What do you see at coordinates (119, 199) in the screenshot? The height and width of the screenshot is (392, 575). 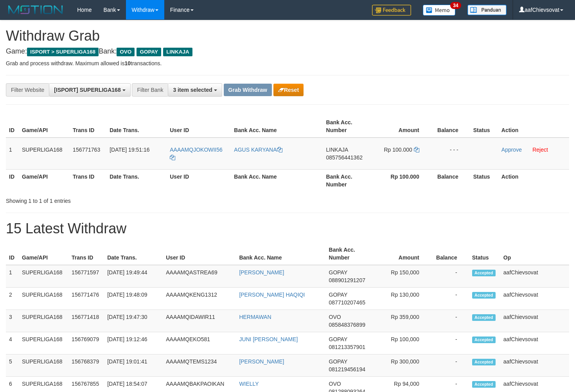 I see `div: Showing 1 to 1 of 1 entries` at bounding box center [119, 199].